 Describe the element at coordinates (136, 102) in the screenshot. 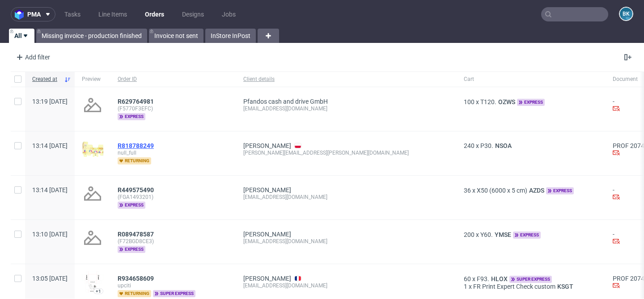

I see `span: R629764981` at that location.